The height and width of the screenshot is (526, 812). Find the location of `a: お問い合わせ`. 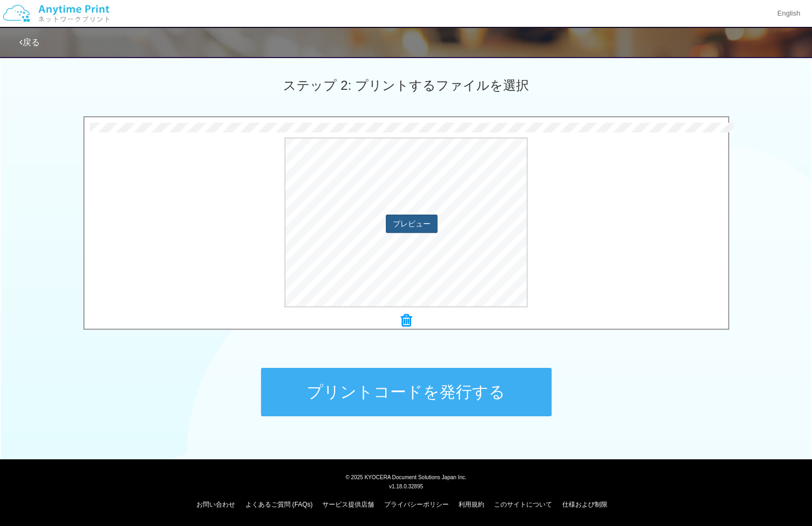

a: お問い合わせ is located at coordinates (216, 505).